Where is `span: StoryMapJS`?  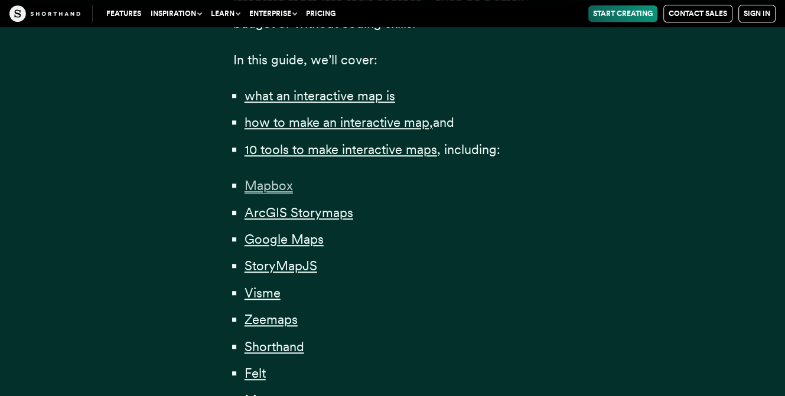 span: StoryMapJS is located at coordinates (280, 266).